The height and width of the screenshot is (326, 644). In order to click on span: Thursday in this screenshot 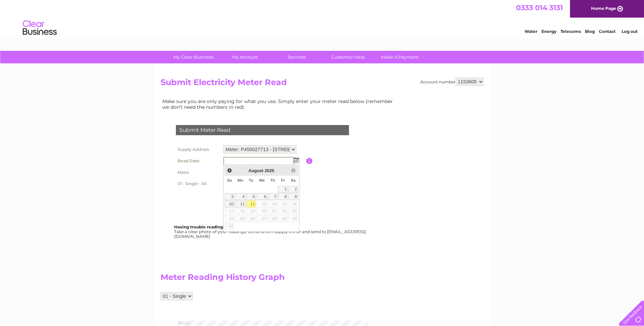, I will do `click(273, 180)`.